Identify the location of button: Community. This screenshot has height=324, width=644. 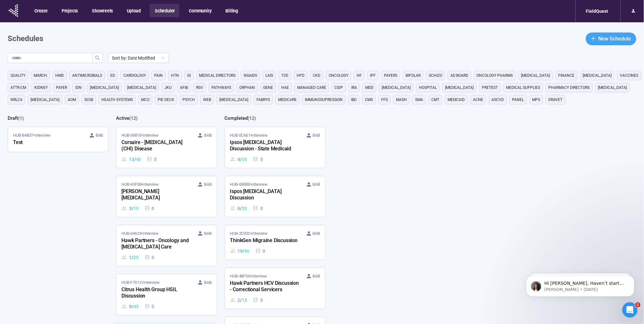
(199, 11).